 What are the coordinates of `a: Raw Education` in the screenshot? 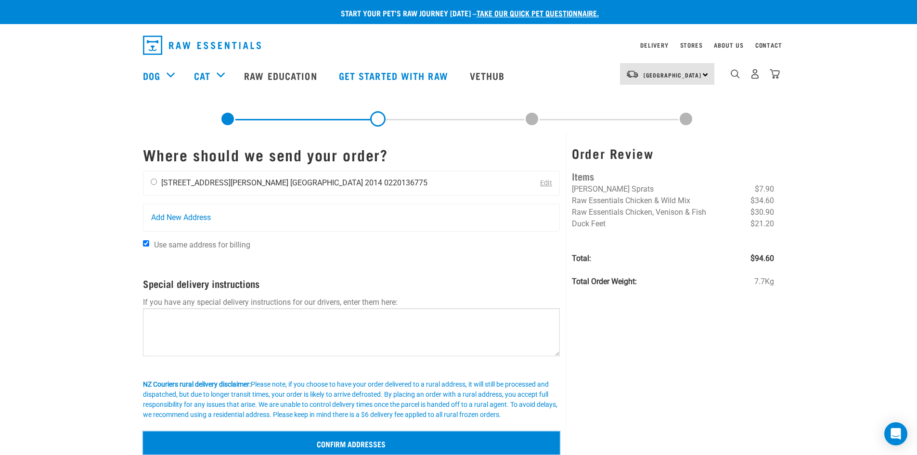 It's located at (282, 76).